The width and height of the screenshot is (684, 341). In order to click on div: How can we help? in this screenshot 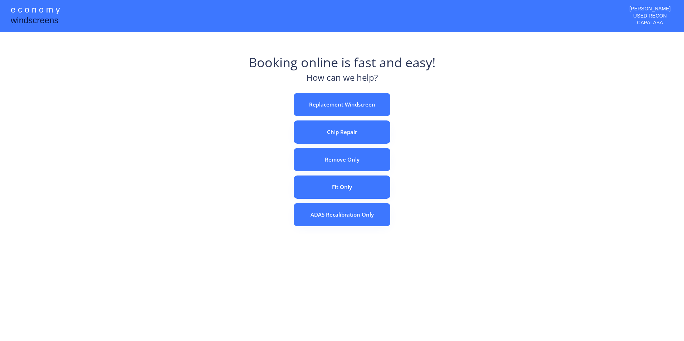, I will do `click(342, 79)`.